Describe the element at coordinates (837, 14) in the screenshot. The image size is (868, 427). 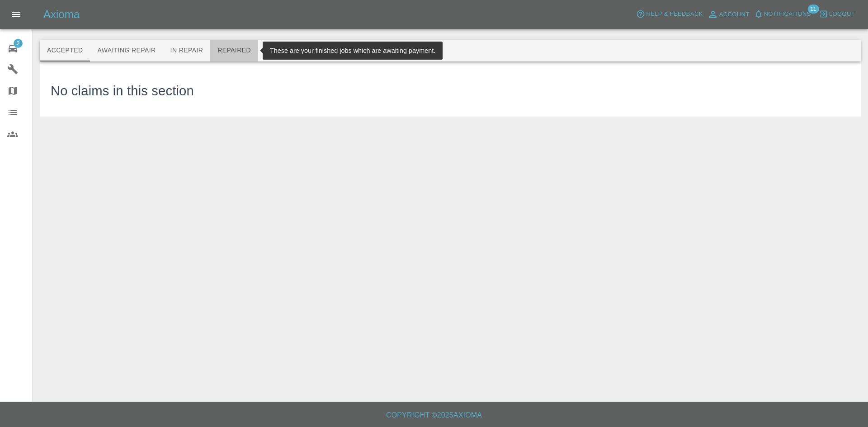
I see `button: Logout` at that location.